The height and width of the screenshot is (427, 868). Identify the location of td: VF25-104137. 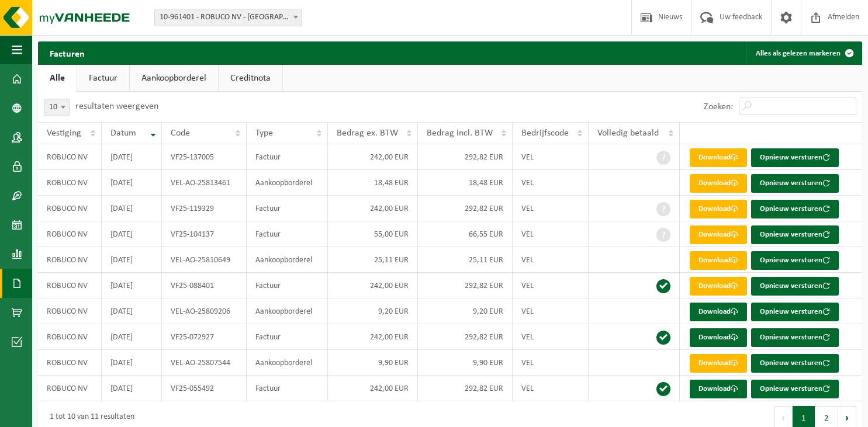
(204, 234).